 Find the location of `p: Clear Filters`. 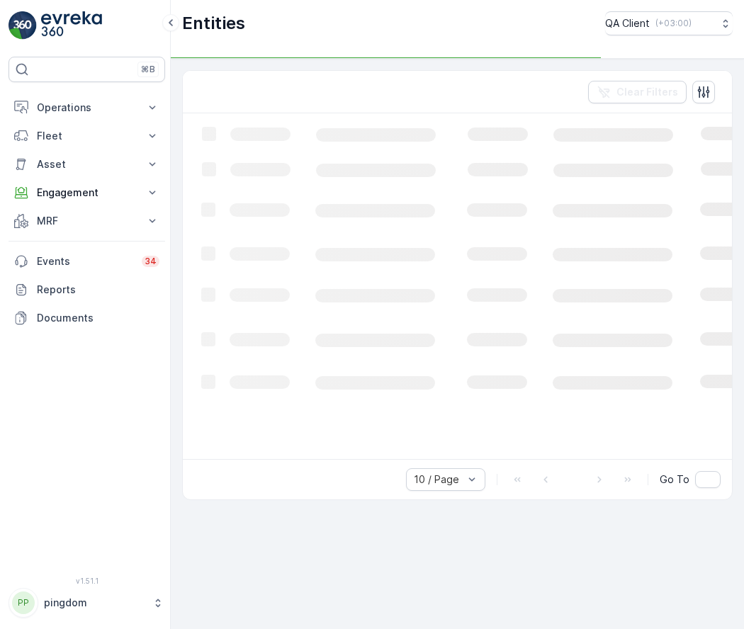

p: Clear Filters is located at coordinates (647, 92).